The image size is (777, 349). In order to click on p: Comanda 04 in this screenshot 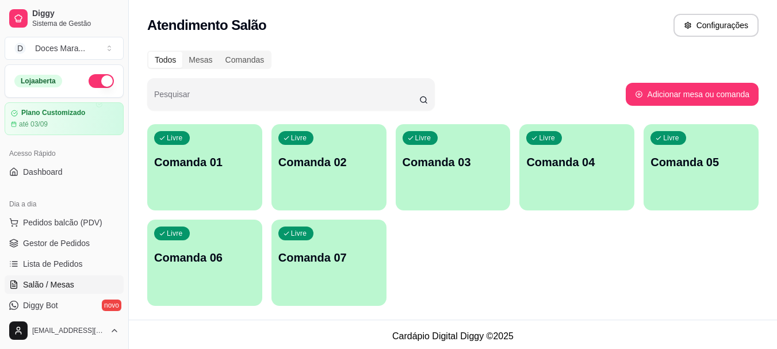, I will do `click(577, 162)`.